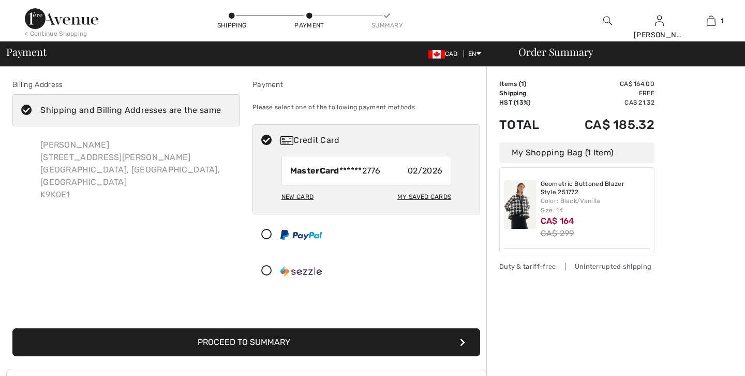 This screenshot has height=376, width=745. I want to click on a: Geometric Buttoned Blazer Style 251772, so click(595, 188).